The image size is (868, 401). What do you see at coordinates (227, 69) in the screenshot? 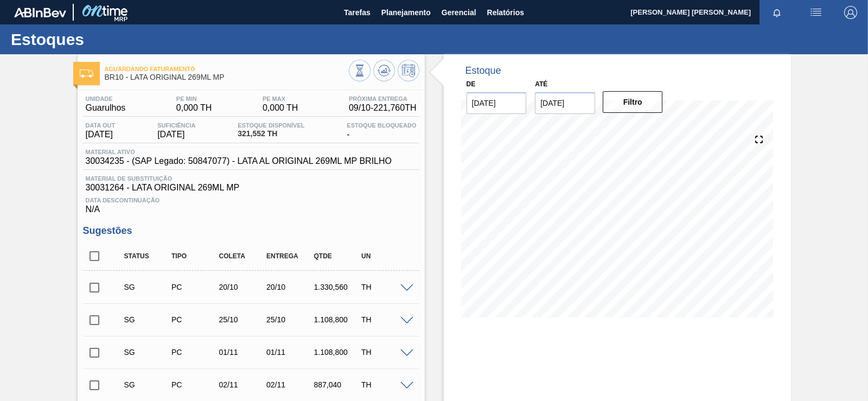
I see `span: Aguardando Faturamento` at bounding box center [227, 69].